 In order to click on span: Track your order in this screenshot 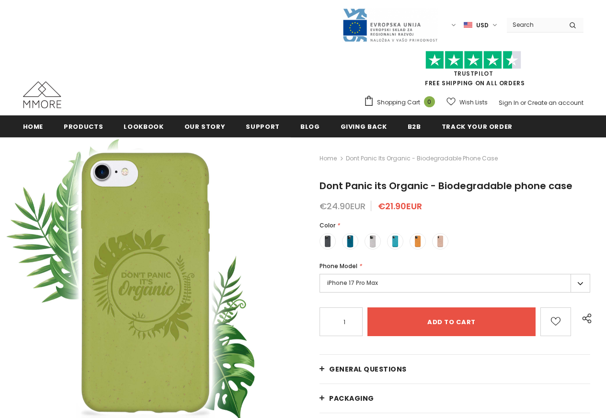, I will do `click(477, 126)`.